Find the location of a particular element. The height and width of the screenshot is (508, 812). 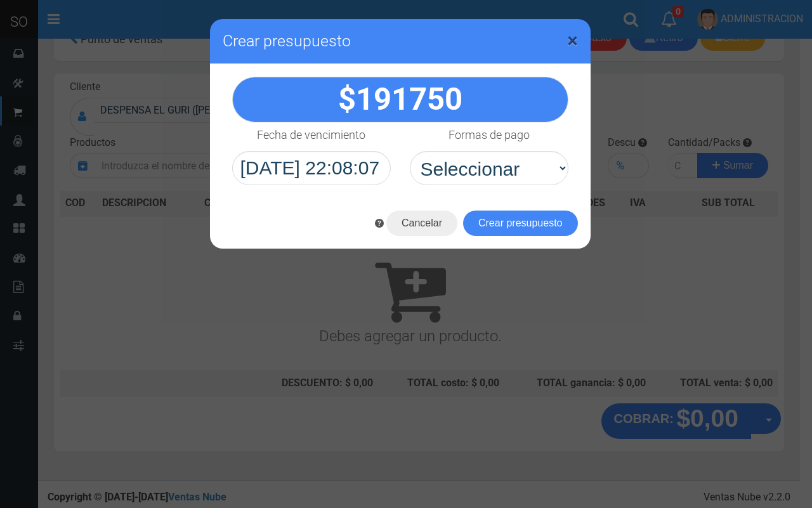

button: Close is located at coordinates (572, 41).